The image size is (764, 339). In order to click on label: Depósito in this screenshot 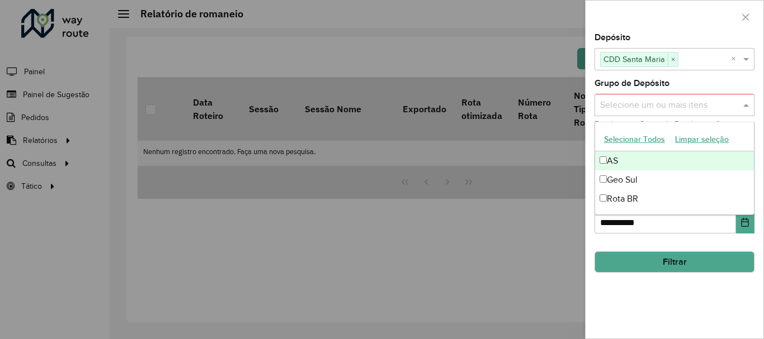, I will do `click(612, 37)`.